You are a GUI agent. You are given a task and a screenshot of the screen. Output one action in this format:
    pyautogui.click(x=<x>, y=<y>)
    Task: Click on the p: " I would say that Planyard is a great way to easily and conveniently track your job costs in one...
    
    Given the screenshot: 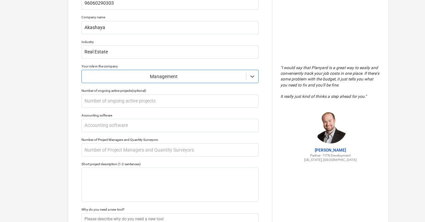 What is the action you would take?
    pyautogui.click(x=330, y=82)
    